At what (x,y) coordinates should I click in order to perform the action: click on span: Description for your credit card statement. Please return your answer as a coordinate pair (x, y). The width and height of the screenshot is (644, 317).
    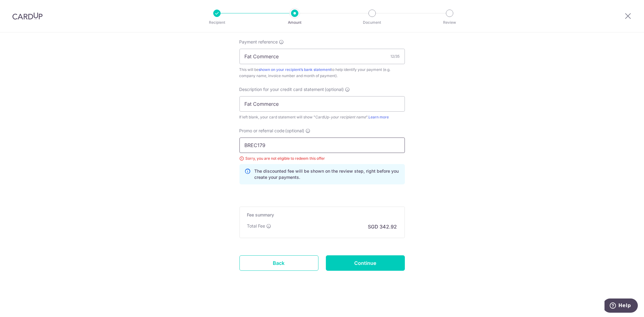
    Looking at the image, I should click on (282, 89).